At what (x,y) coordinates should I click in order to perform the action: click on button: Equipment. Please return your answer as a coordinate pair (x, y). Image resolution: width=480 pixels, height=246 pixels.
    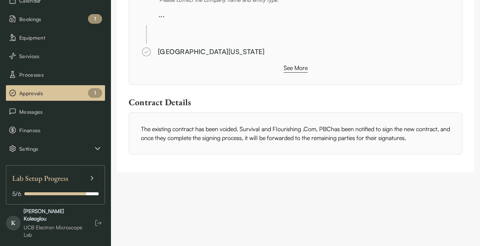
    Looking at the image, I should click on (56, 37).